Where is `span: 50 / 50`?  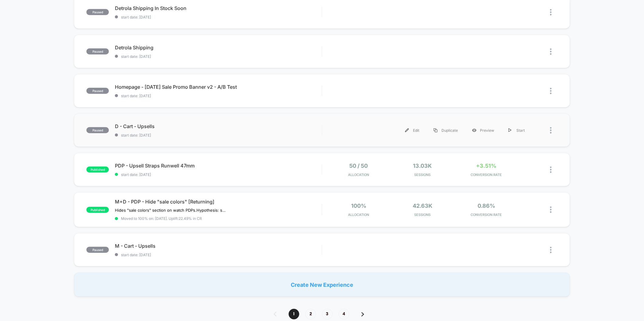
span: 50 / 50 is located at coordinates (358, 166).